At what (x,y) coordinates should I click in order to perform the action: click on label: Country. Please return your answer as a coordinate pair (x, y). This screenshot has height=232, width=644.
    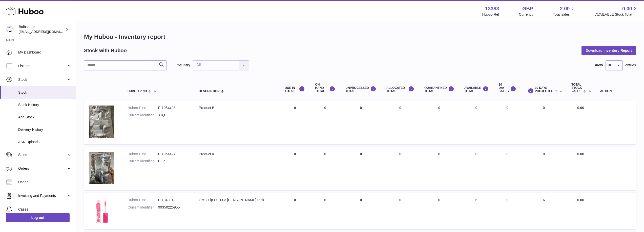
    Looking at the image, I should click on (183, 65).